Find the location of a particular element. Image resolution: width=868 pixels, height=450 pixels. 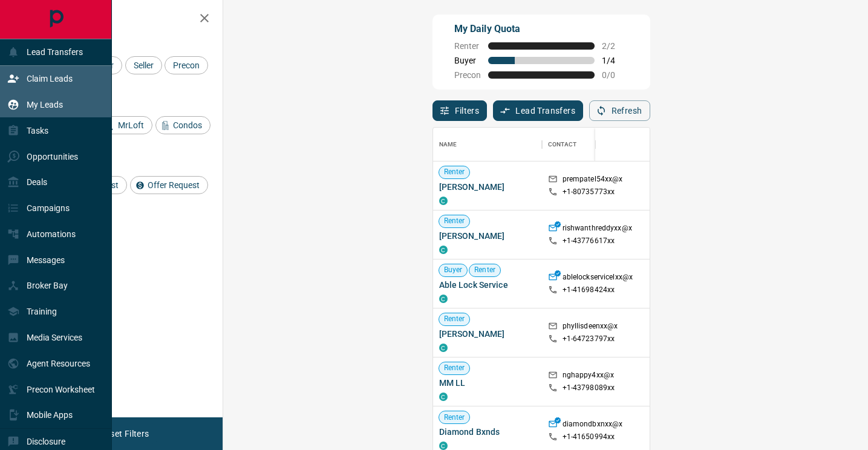

span: Seller is located at coordinates (144, 65).